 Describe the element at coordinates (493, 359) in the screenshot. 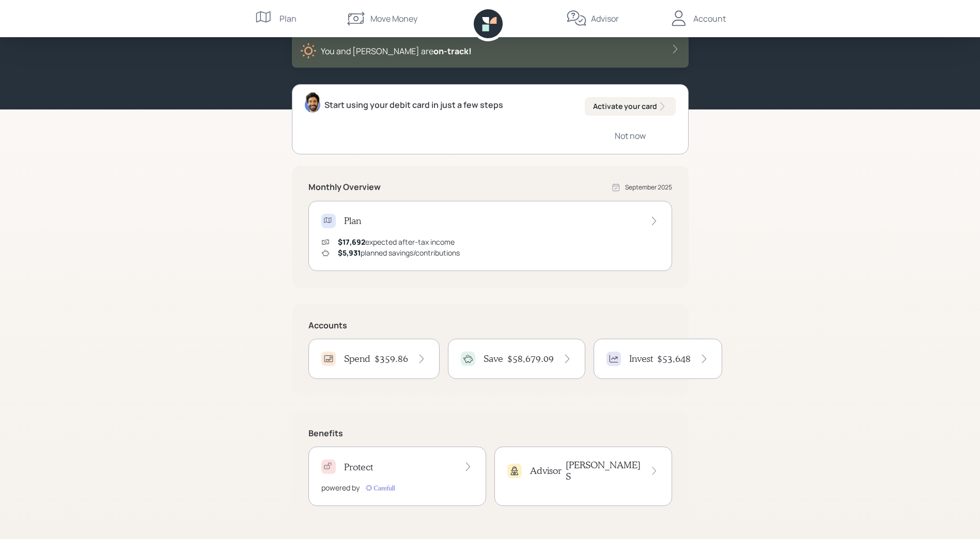

I see `h4: Save` at that location.